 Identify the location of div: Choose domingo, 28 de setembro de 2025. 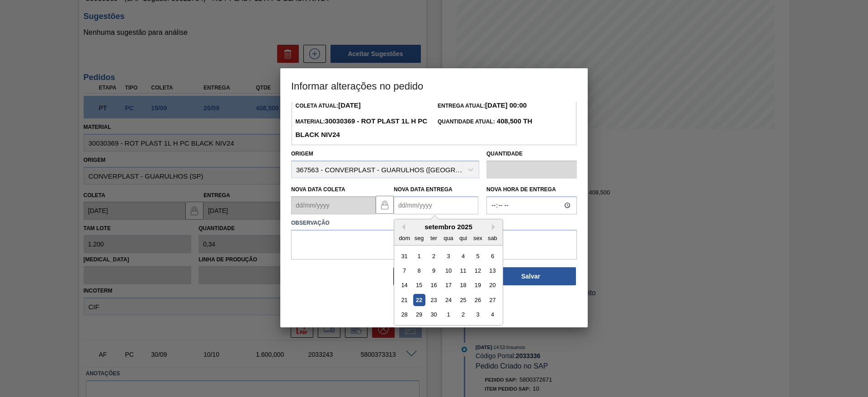
(404, 315).